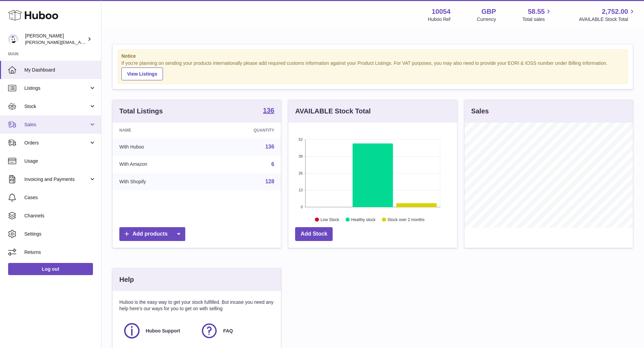 This screenshot has width=644, height=348. Describe the element at coordinates (302, 207) in the screenshot. I see `text: 0` at that location.